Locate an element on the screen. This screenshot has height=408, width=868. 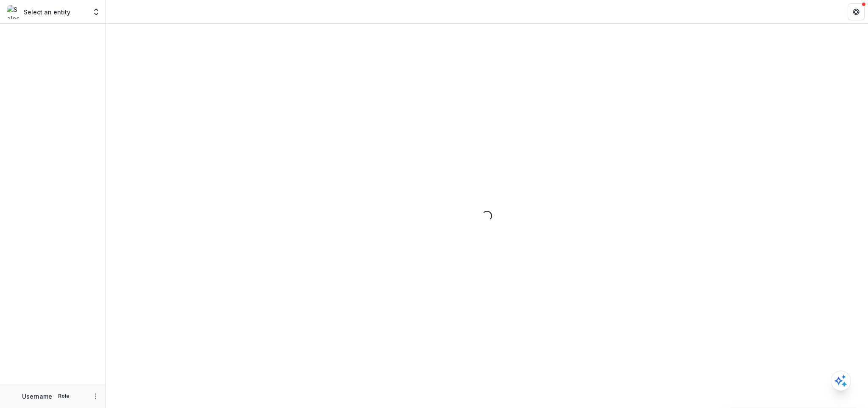
p: Role is located at coordinates (64, 396).